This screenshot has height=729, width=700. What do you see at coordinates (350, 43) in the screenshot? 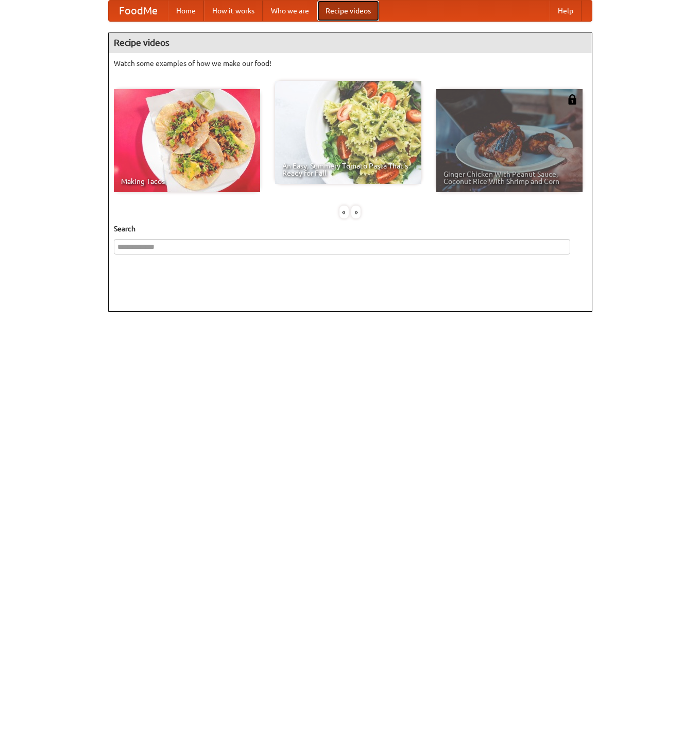
I see `h4: Recipe videos` at bounding box center [350, 43].